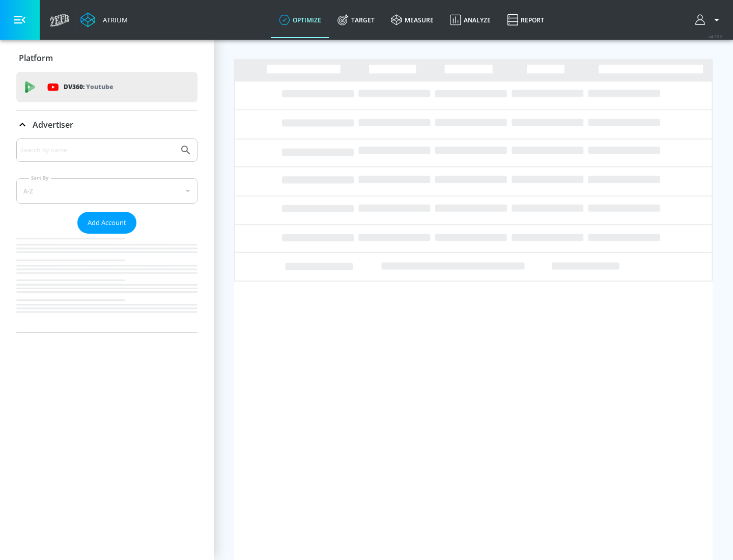 The image size is (733, 560). Describe the element at coordinates (525, 20) in the screenshot. I see `a: Report` at that location.